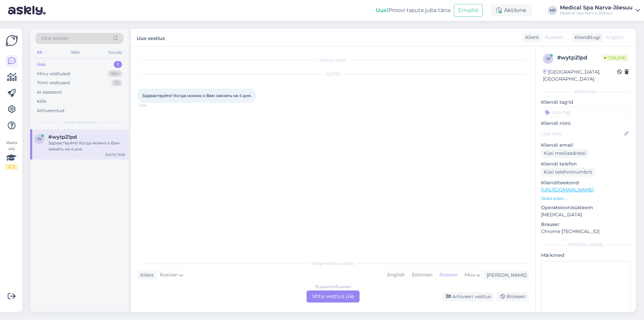 Image resolution: width=644 pixels, height=320 pixels. I want to click on div: Kliendi info, so click(586, 92).